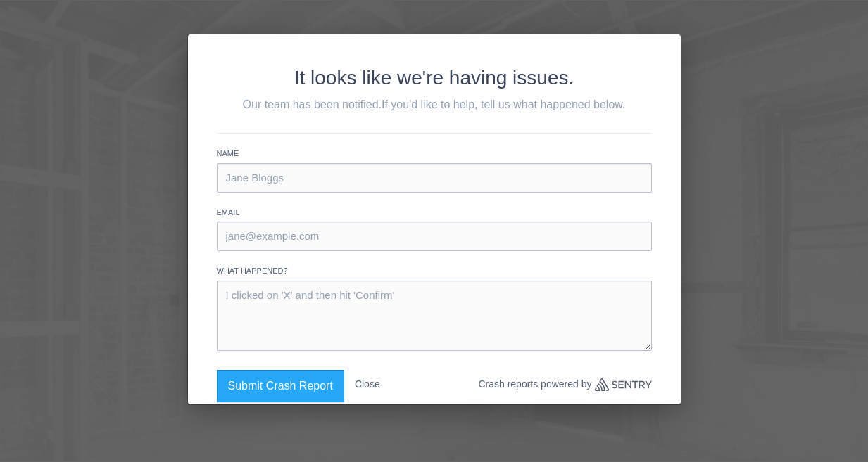 Image resolution: width=868 pixels, height=462 pixels. I want to click on h2: It looks like we're having issues., so click(434, 78).